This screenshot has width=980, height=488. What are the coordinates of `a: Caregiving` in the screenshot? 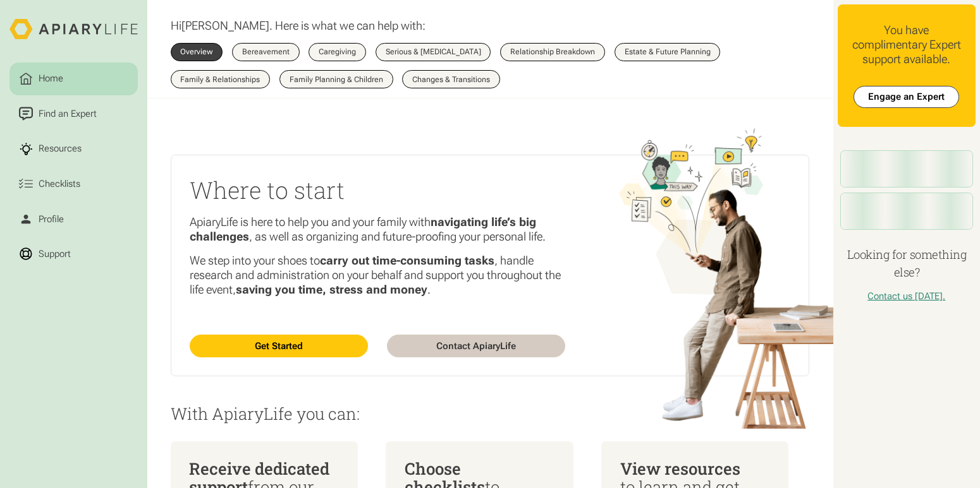 It's located at (337, 51).